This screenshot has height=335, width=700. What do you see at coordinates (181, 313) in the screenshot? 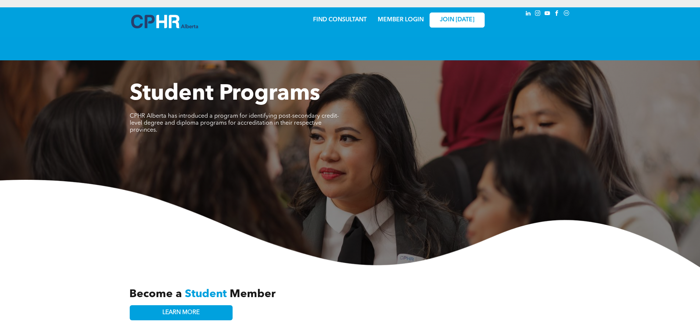
I see `a: LEARN MORE` at bounding box center [181, 313].